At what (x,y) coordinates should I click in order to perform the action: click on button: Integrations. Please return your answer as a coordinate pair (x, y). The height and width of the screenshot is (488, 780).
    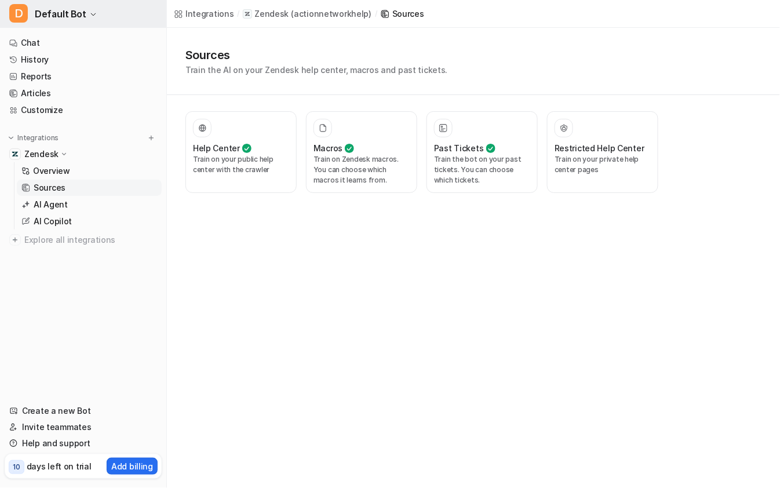
    Looking at the image, I should click on (33, 138).